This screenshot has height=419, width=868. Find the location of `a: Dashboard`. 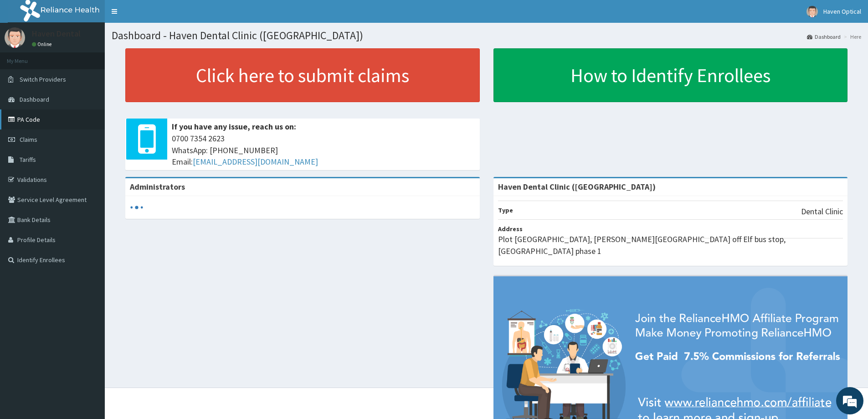

a: Dashboard is located at coordinates (824, 37).